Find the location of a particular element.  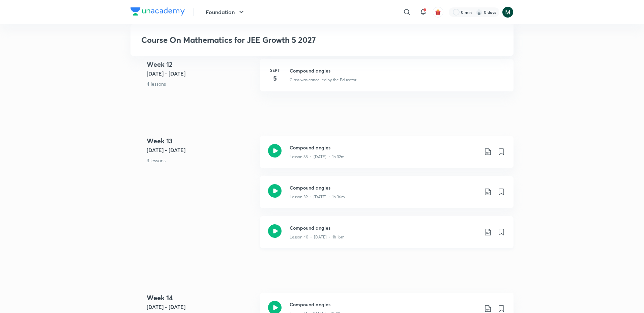

a: Company Logo is located at coordinates (157, 12).